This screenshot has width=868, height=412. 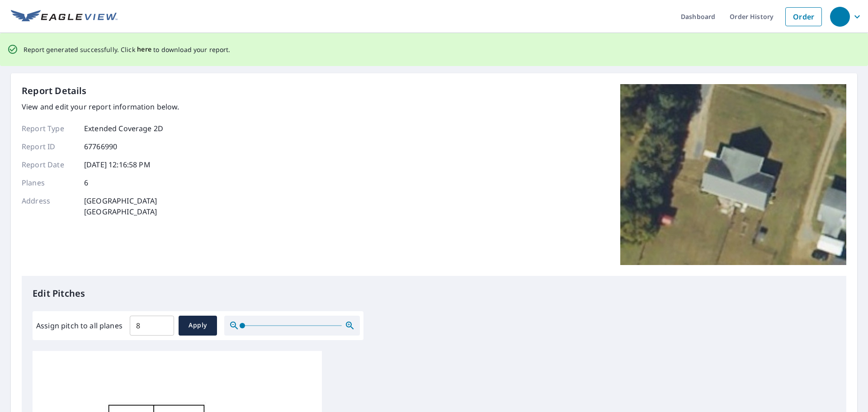 I want to click on input: 00.0, so click(x=152, y=326).